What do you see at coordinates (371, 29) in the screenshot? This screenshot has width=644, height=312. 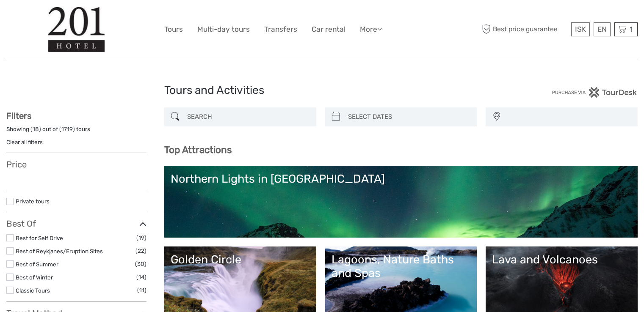 I see `a: More` at bounding box center [371, 29].